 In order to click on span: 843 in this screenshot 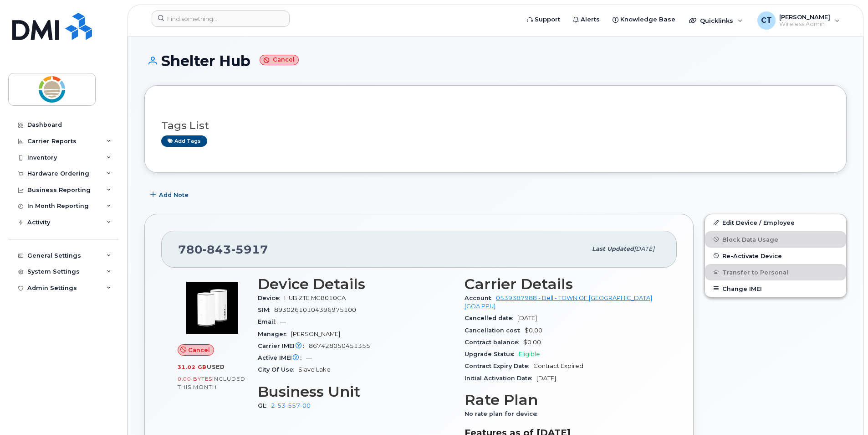, I will do `click(217, 249)`.